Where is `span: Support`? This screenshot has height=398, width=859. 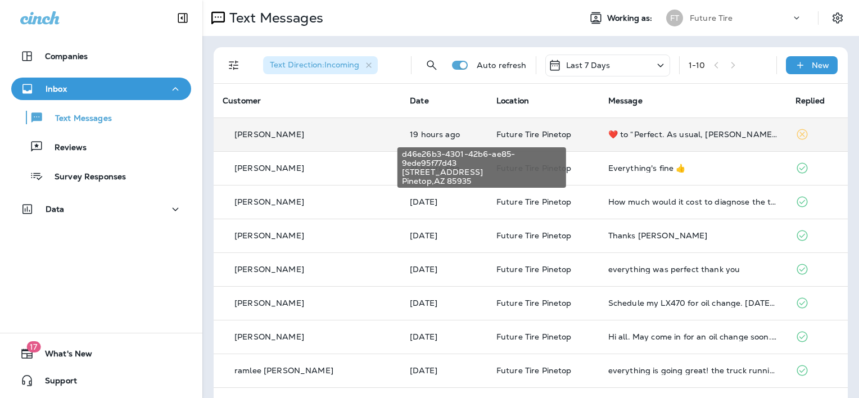
span: Support is located at coordinates (55, 383).